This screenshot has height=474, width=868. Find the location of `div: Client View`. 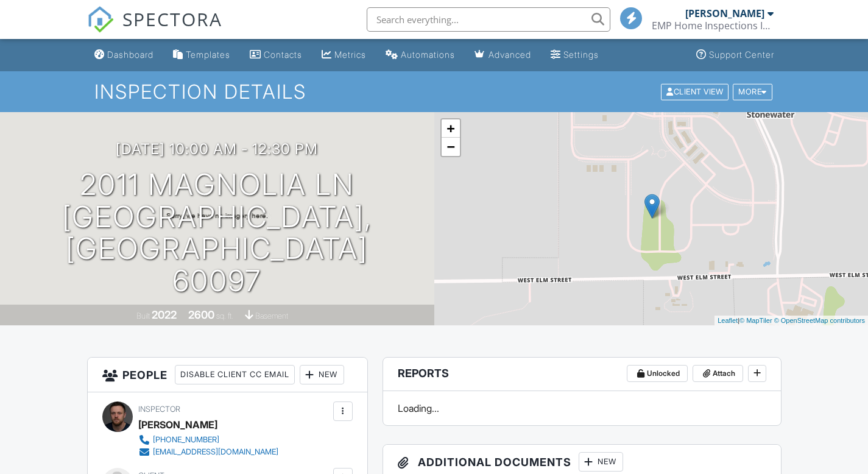

div: Client View is located at coordinates (695, 92).